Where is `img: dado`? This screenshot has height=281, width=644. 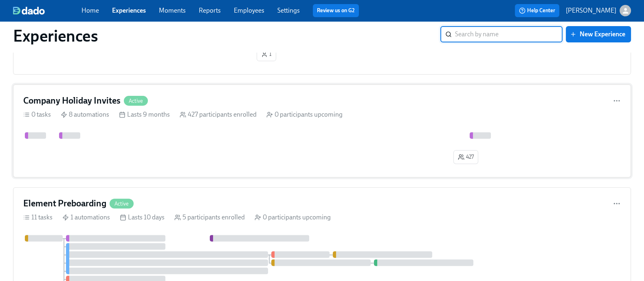 img: dado is located at coordinates (29, 11).